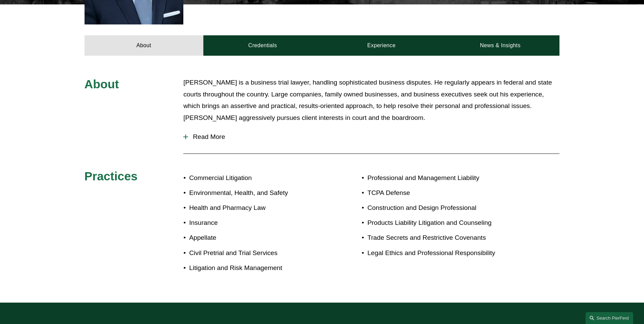  Describe the element at coordinates (255, 208) in the screenshot. I see `p: Health and Pharmacy Law` at that location.